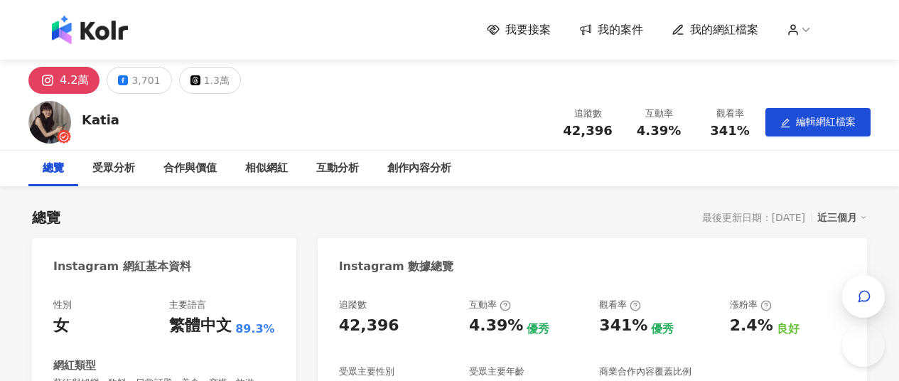 This screenshot has width=899, height=381. What do you see at coordinates (396, 266) in the screenshot?
I see `div: Instagram 數據總覽` at bounding box center [396, 266].